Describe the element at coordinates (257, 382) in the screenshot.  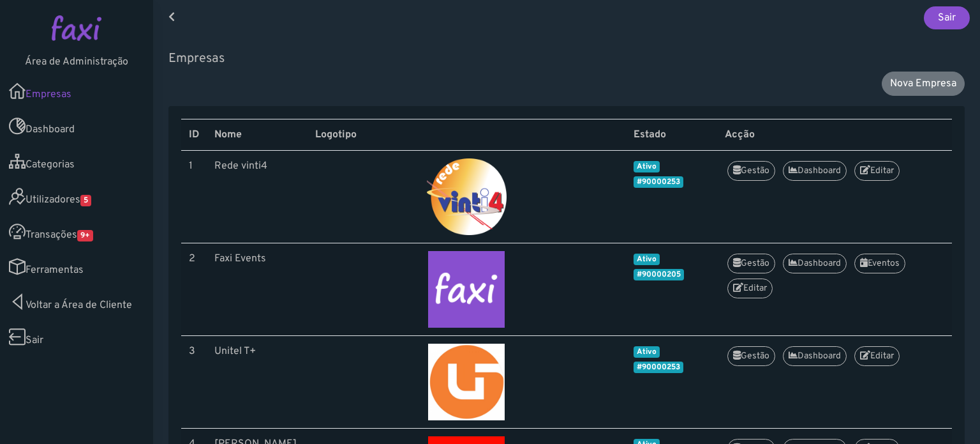
I see `td: Unitel T+` at that location.